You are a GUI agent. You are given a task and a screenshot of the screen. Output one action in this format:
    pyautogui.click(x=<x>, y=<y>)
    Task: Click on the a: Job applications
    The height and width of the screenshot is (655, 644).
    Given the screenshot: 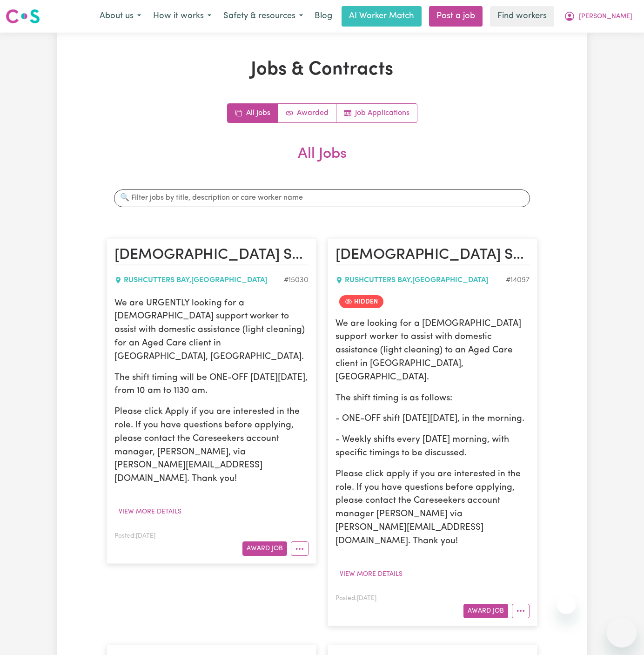 What is the action you would take?
    pyautogui.click(x=376, y=113)
    